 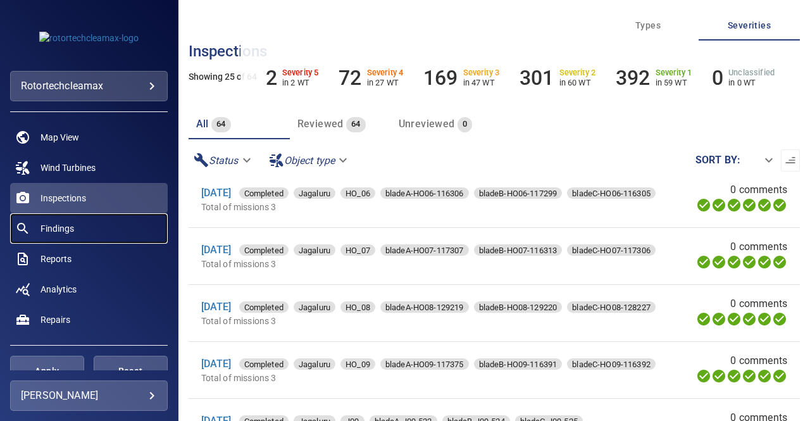 What do you see at coordinates (89, 229) in the screenshot?
I see `a: findings noActive` at bounding box center [89, 229].